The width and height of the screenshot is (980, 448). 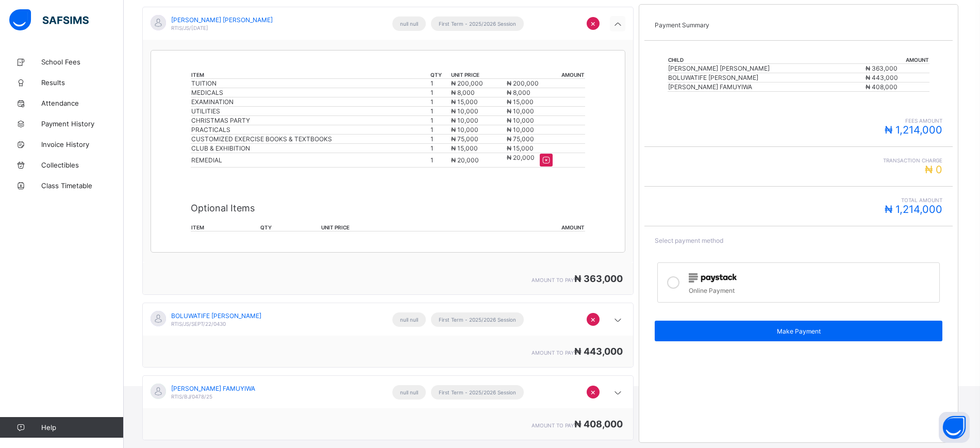 What do you see at coordinates (310, 139) in the screenshot?
I see `td: CUSTOMIZED EXERCISE BOOKS & TEXTBOOKS` at bounding box center [310, 139].